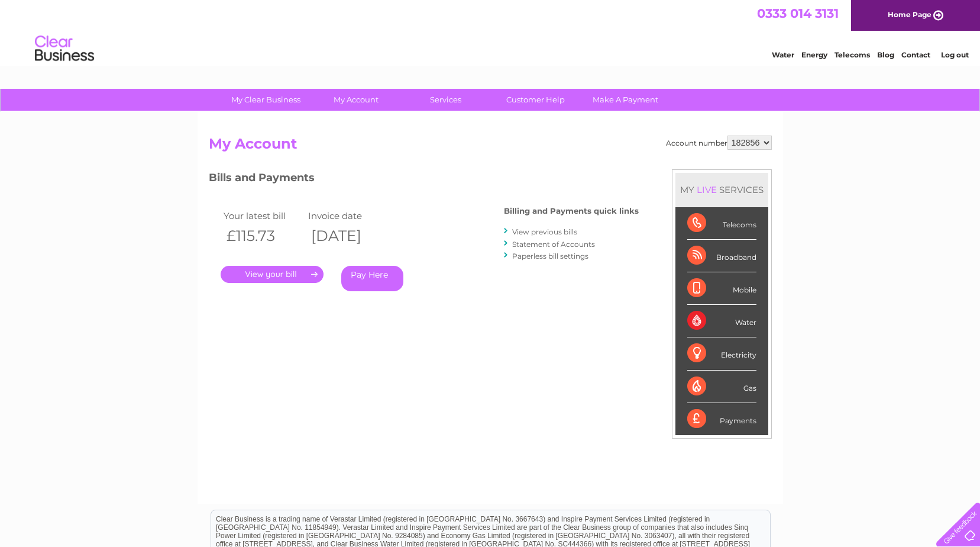 Image resolution: width=980 pixels, height=547 pixels. What do you see at coordinates (263, 215) in the screenshot?
I see `td: Your latest bill` at bounding box center [263, 215].